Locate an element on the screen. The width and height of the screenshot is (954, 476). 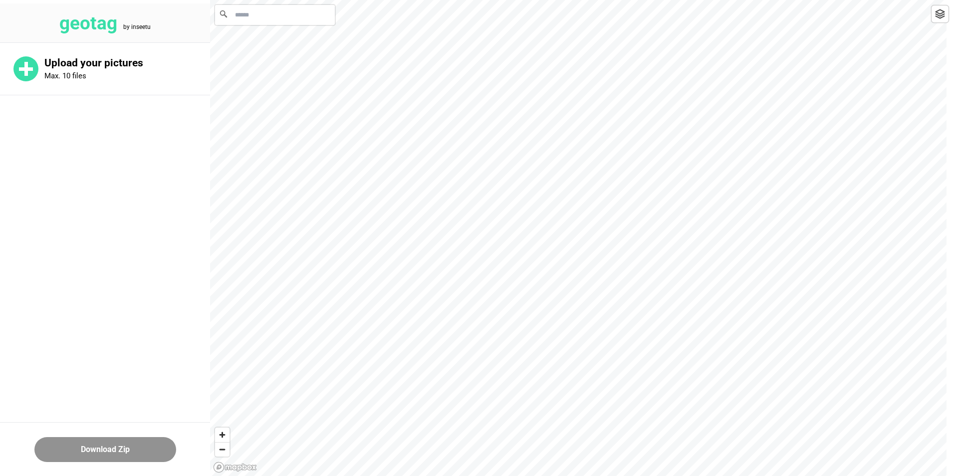
tspan: geotag is located at coordinates (88, 23).